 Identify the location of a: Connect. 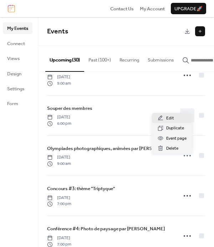
(17, 43).